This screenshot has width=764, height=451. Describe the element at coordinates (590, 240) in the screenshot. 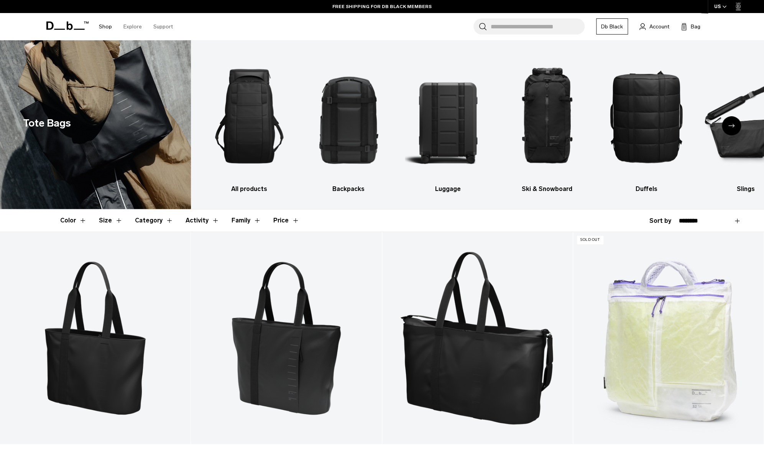

I see `p: Sold Out` at that location.